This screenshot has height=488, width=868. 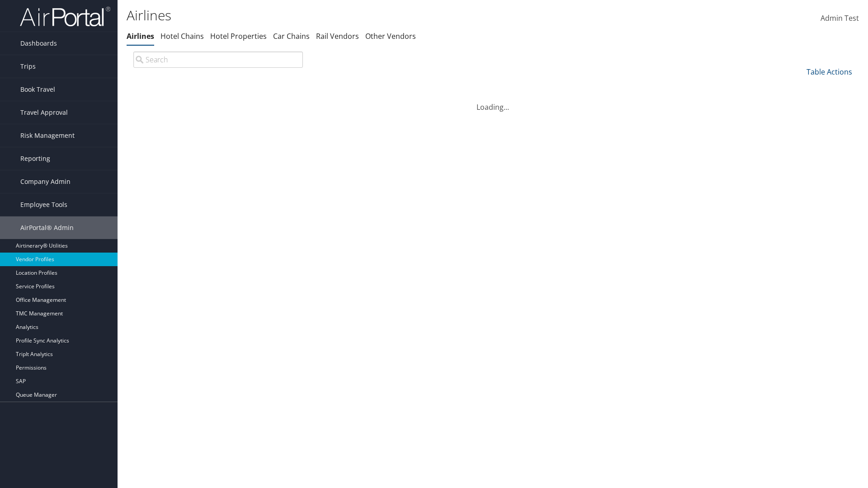 I want to click on span: Reporting, so click(x=35, y=158).